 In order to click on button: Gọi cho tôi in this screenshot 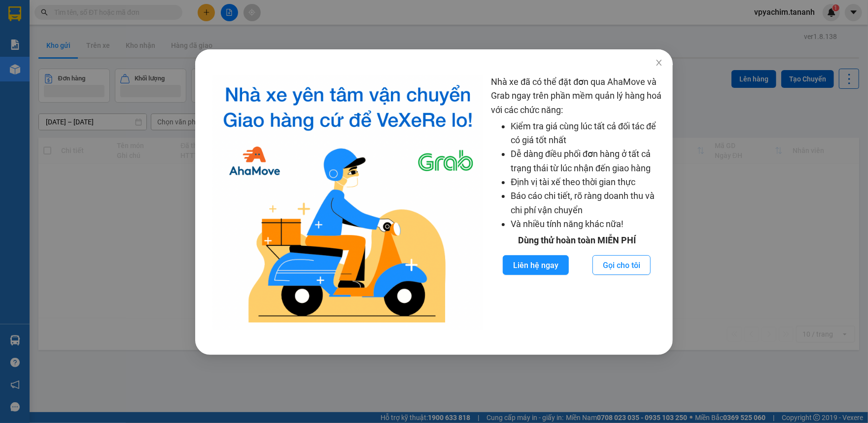, I will do `click(622, 265)`.